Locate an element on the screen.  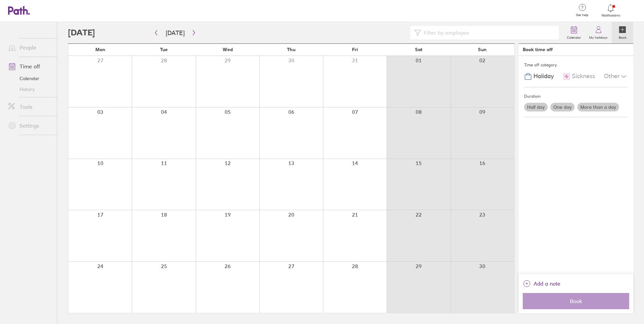
label: Calendar is located at coordinates (574, 37).